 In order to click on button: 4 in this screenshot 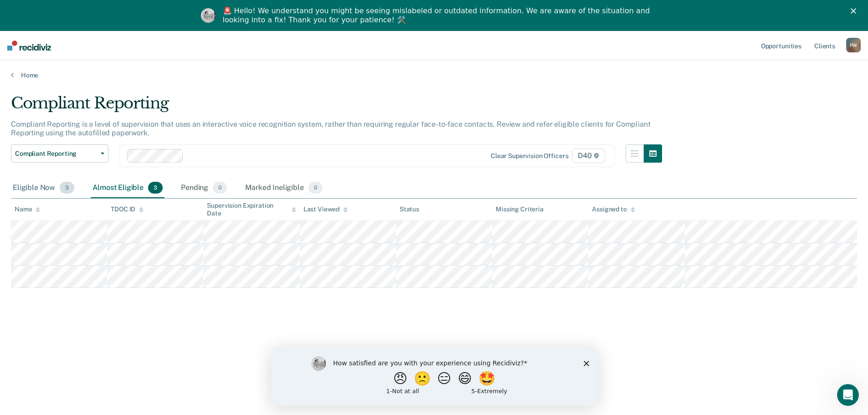, I will do `click(195, 31)`.